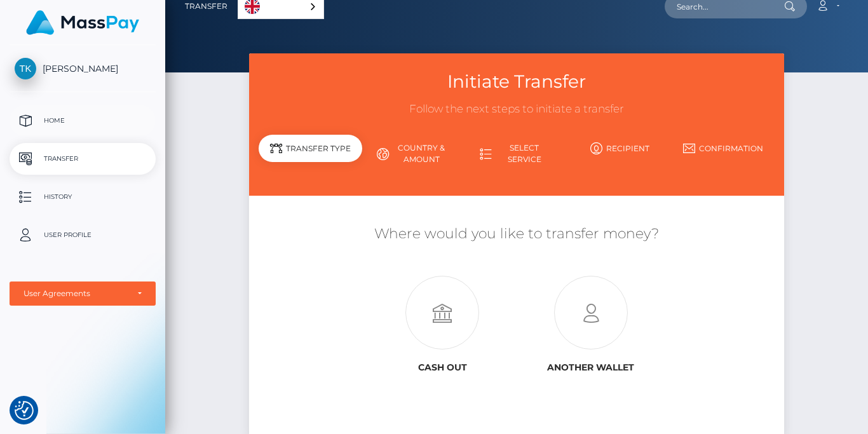  Describe the element at coordinates (24, 410) in the screenshot. I see `button: Consent Preferences` at that location.